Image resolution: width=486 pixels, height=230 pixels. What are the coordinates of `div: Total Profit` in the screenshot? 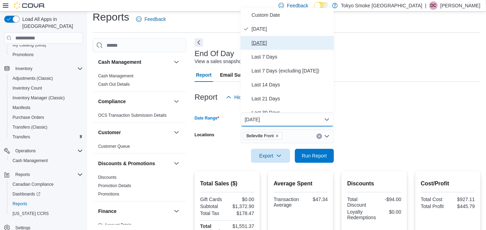 It's located at (434, 206).